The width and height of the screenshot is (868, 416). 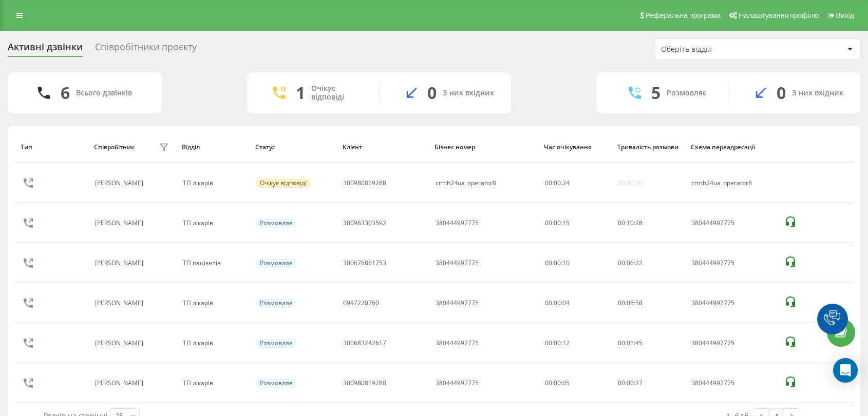 I want to click on span: 45, so click(x=639, y=343).